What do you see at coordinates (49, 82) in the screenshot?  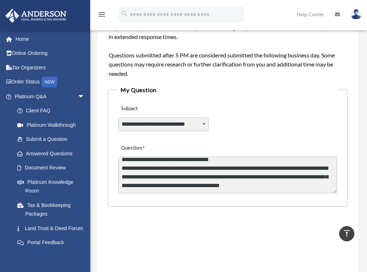 I see `div: NEW` at bounding box center [49, 82].